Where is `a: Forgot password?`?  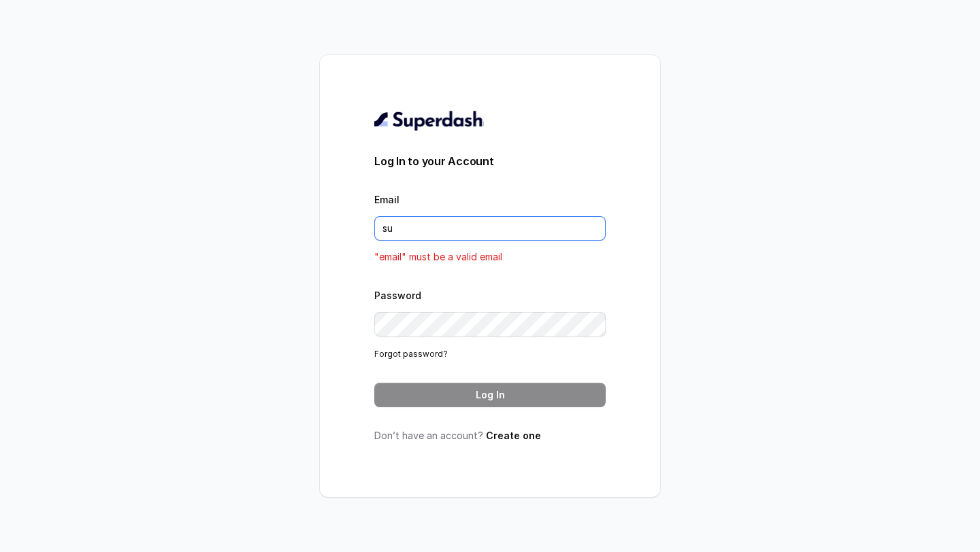 a: Forgot password? is located at coordinates (411, 353).